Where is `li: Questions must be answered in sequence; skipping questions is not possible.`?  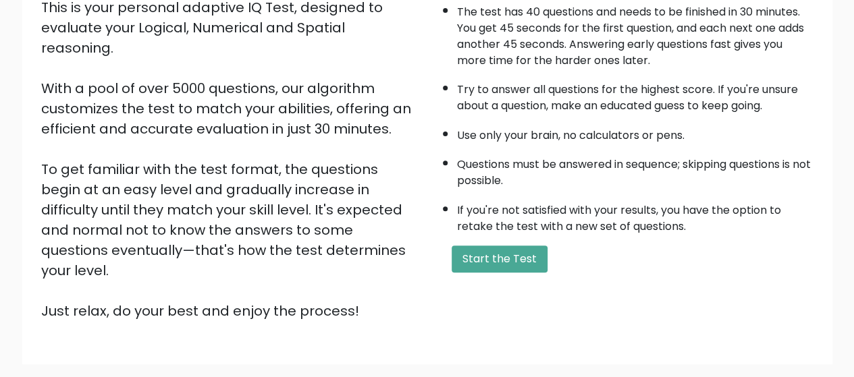
li: Questions must be answered in sequence; skipping questions is not possible. is located at coordinates (635, 169).